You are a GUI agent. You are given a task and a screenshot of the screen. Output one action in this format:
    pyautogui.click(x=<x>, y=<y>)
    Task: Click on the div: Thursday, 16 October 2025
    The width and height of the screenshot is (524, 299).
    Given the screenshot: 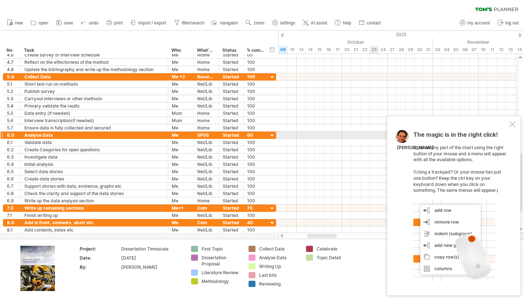 What is the action you would take?
    pyautogui.click(x=328, y=50)
    